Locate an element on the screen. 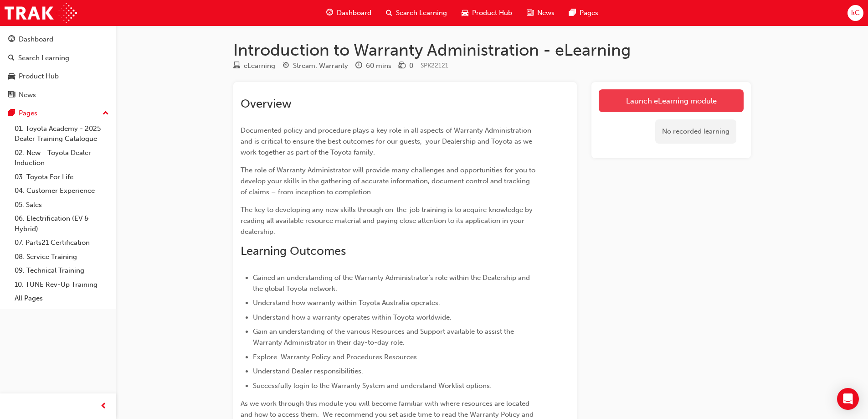  div: Stream: Warranty is located at coordinates (320, 65).